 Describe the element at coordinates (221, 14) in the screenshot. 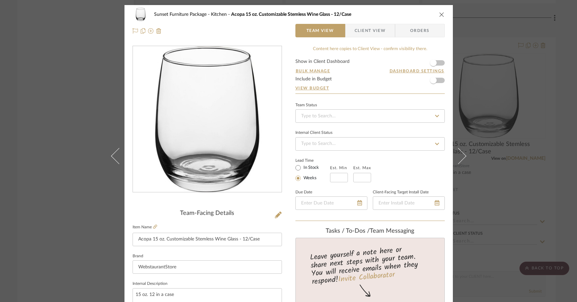

I see `span: Kitchen` at that location.